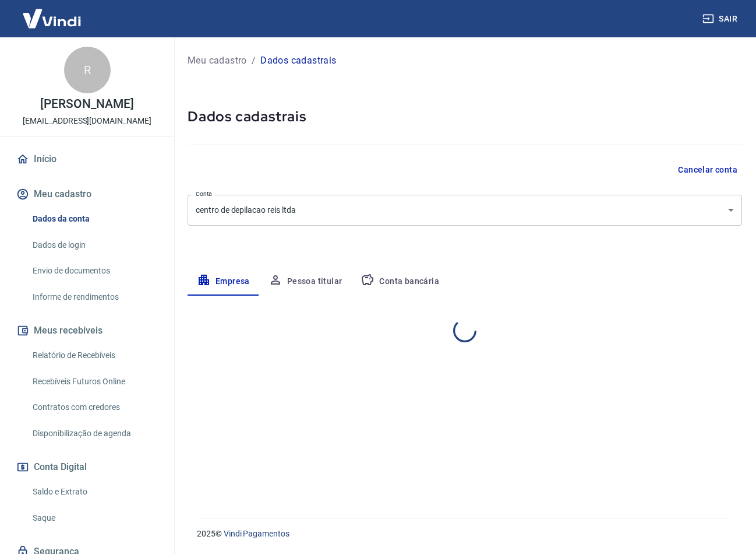  What do you see at coordinates (93, 407) in the screenshot?
I see `a: Contratos com credores` at bounding box center [93, 407].